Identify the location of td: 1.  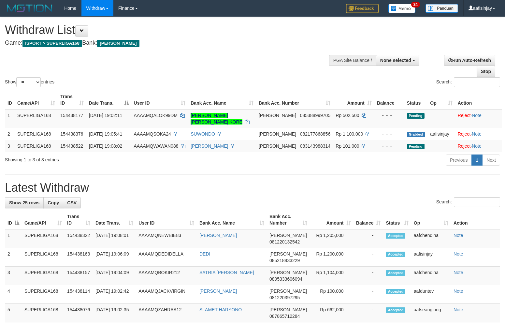
(10, 119).